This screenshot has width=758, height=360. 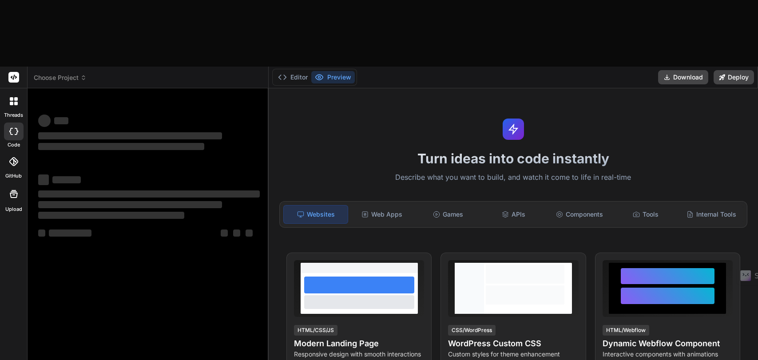 I want to click on button: Deploy, so click(x=734, y=77).